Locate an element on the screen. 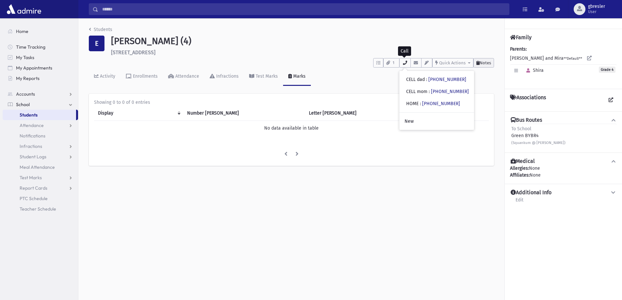 The width and height of the screenshot is (622, 300). th: Letter Mark is located at coordinates (357, 113).